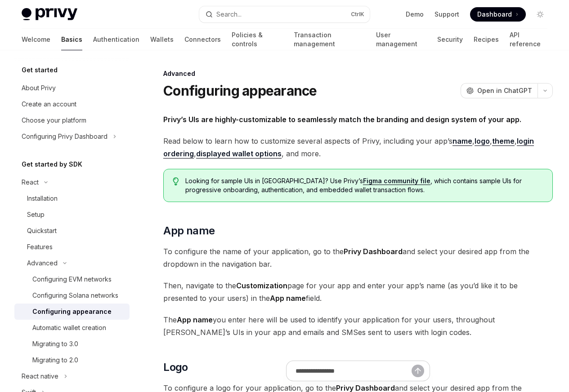 The width and height of the screenshot is (569, 392). I want to click on span: Dashboard, so click(495, 15).